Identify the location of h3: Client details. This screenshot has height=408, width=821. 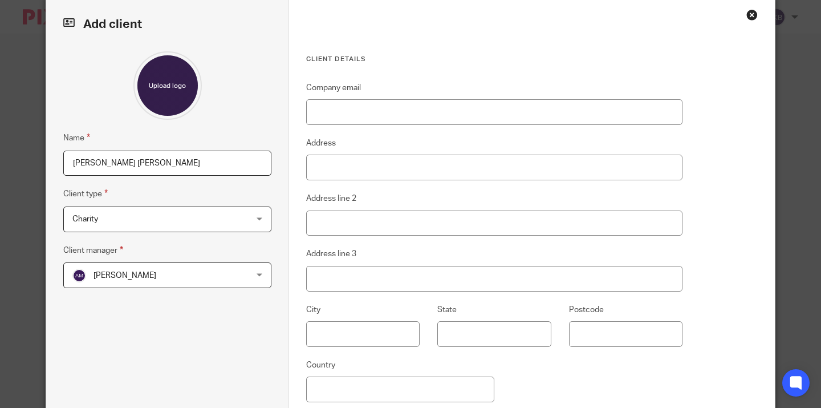
(494, 59).